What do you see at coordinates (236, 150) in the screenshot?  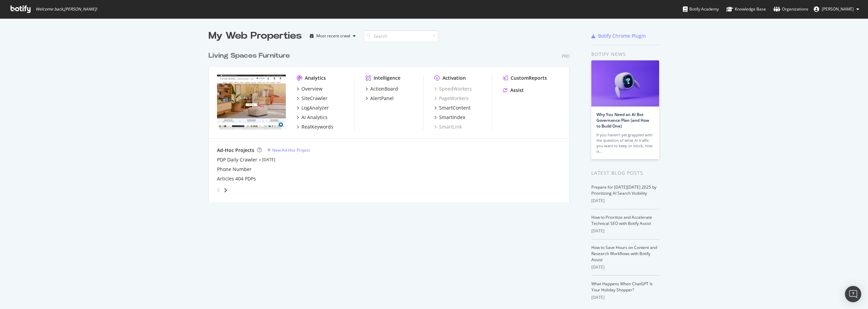 I see `div: Ad-Hoc Projects` at bounding box center [236, 150].